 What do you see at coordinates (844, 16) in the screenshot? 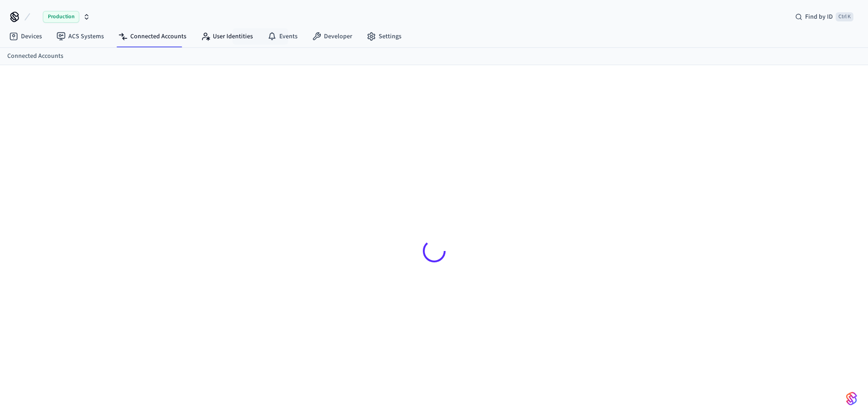
I see `span: Ctrl K` at bounding box center [844, 16].